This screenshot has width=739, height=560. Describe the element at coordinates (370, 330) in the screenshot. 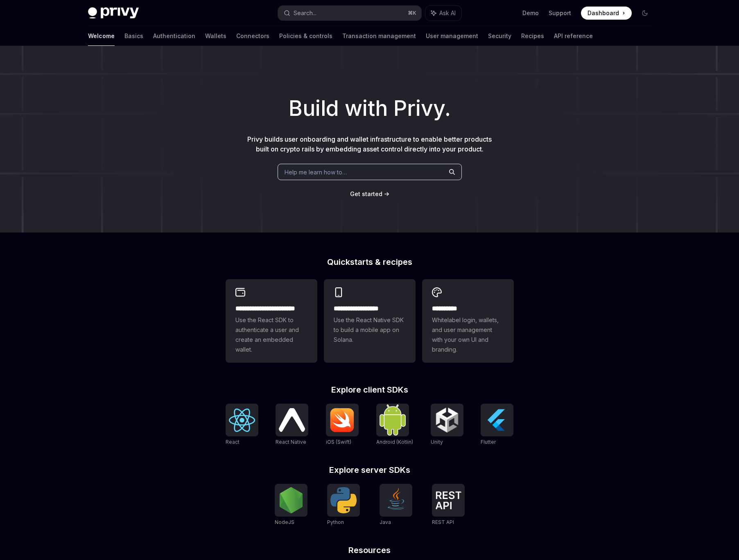

I see `span: Use the React Native SDK to build a mobile app on Solana.` at that location.